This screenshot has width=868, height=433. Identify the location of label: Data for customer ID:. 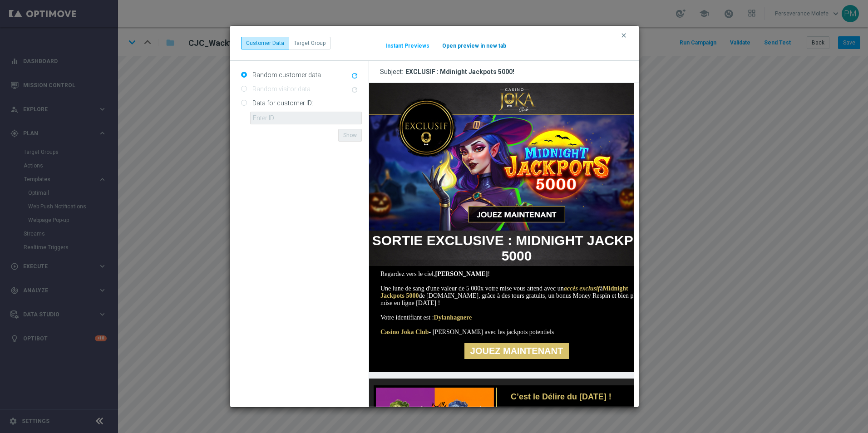
(282, 103).